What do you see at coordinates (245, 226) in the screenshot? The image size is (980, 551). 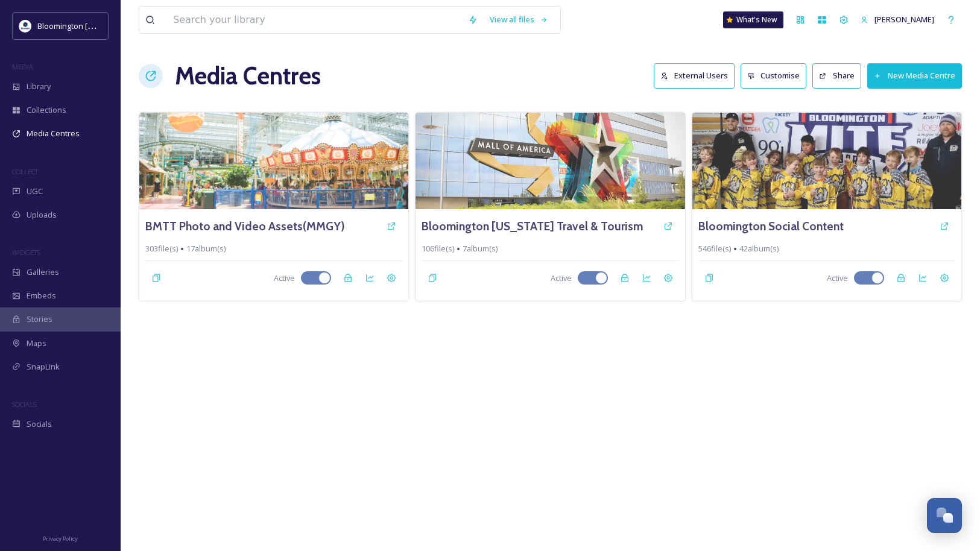 I see `a: BMTT Photo and Video Assets(MMGY)` at bounding box center [245, 226].